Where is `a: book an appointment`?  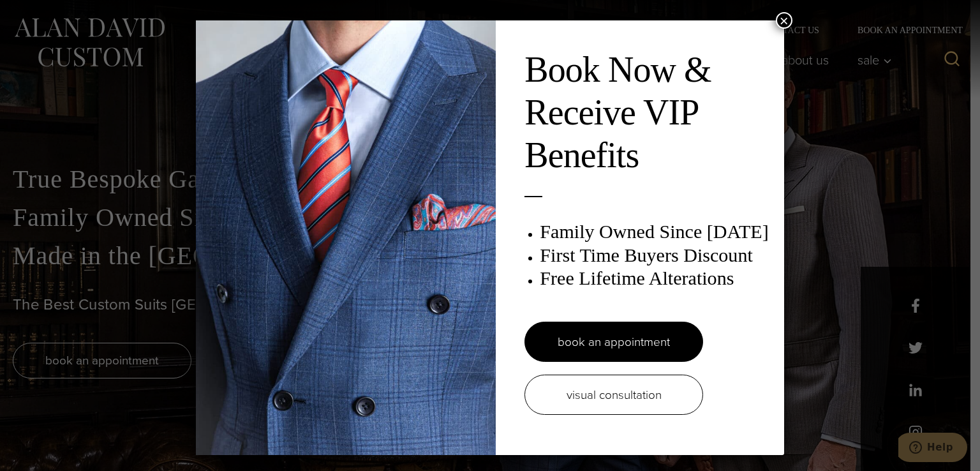 a: book an appointment is located at coordinates (614, 342).